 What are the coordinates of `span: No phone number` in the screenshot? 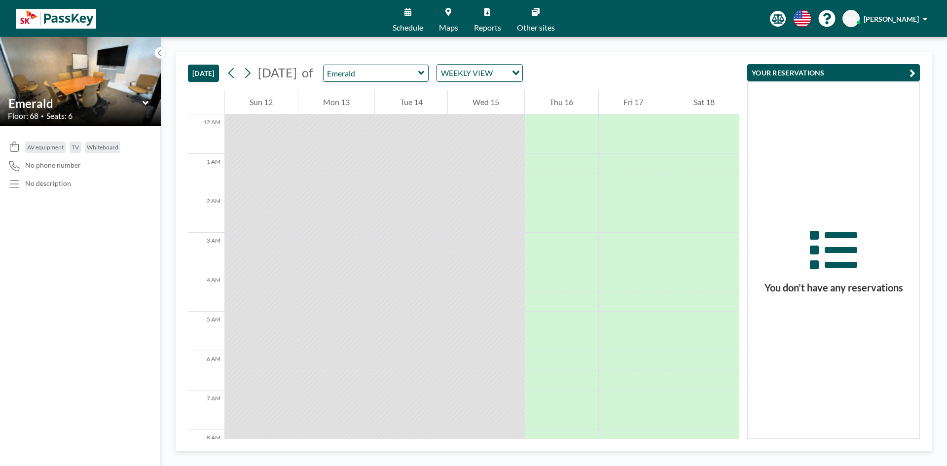 It's located at (53, 165).